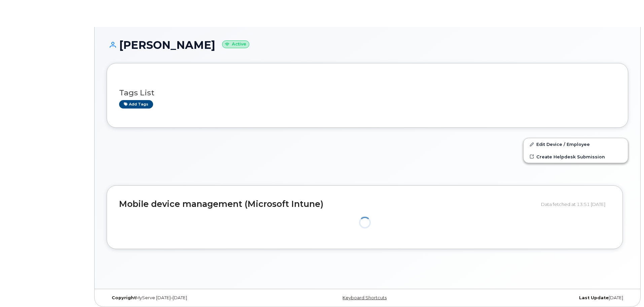 Image resolution: width=644 pixels, height=307 pixels. Describe the element at coordinates (576, 144) in the screenshot. I see `a: Edit Device / Employee` at that location.